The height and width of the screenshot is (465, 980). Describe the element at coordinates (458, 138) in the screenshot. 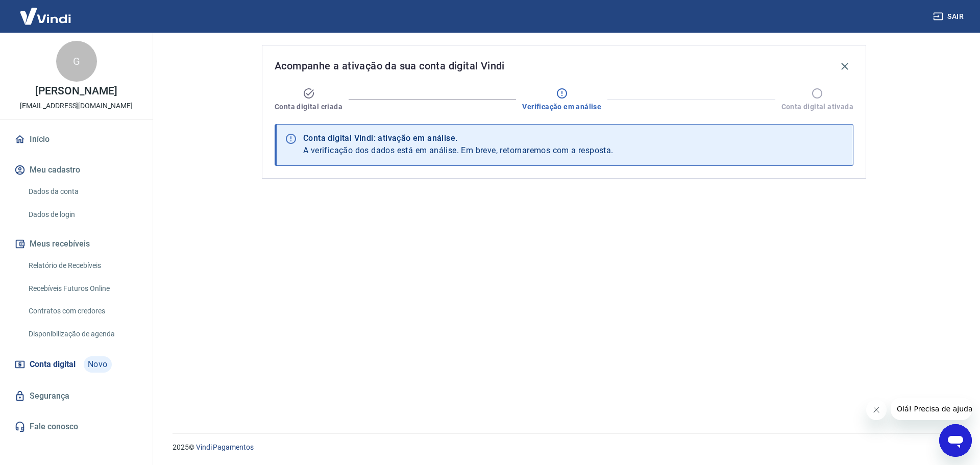

I see `div: Conta digital Vindi: ativação em análise.` at that location.